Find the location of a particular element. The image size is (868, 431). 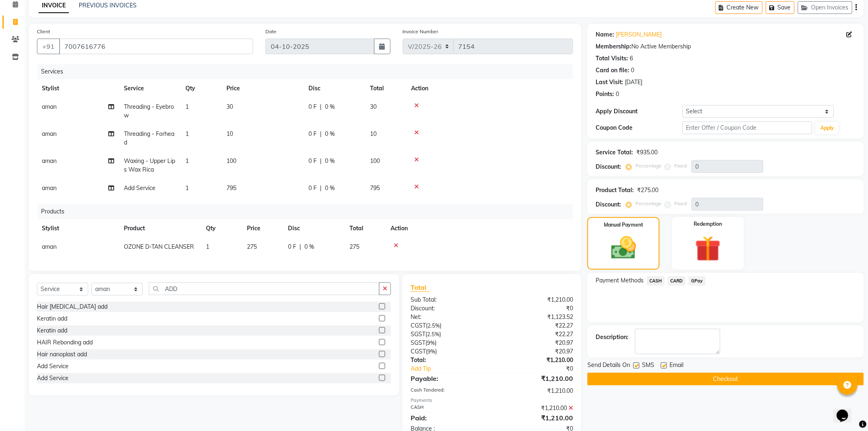

button: Save is located at coordinates (780, 8).